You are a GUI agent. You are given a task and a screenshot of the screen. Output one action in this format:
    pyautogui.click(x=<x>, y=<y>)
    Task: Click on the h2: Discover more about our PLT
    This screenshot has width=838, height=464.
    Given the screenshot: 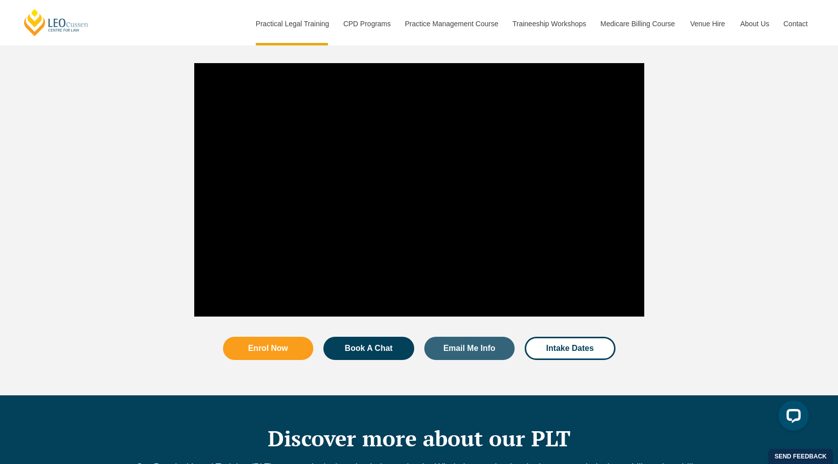 What is the action you would take?
    pyautogui.click(x=419, y=438)
    